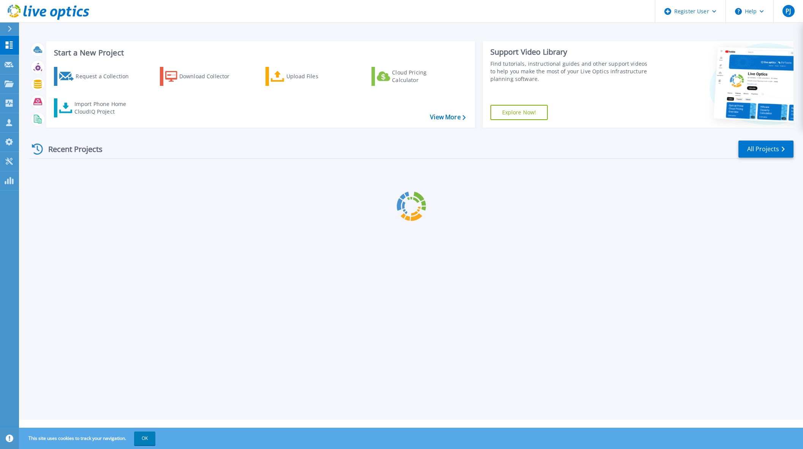 The height and width of the screenshot is (449, 803). I want to click on div: Request a Collection, so click(106, 76).